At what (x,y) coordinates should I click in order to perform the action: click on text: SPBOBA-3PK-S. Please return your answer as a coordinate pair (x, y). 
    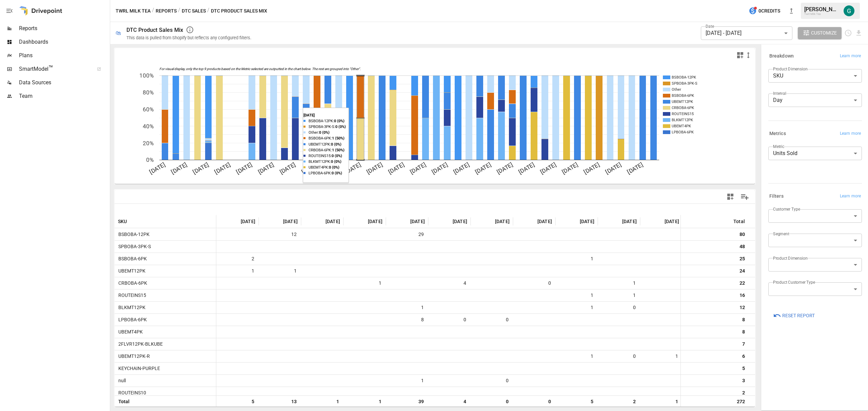
    Looking at the image, I should click on (684, 83).